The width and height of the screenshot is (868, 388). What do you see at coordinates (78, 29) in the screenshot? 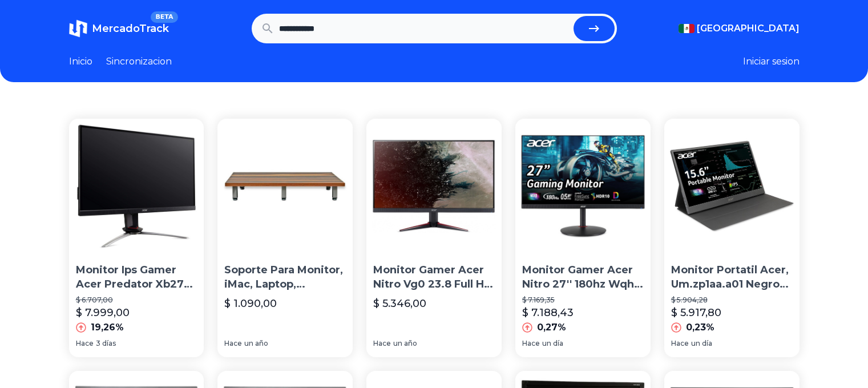
I see `img: MercadoTrack` at bounding box center [78, 29].